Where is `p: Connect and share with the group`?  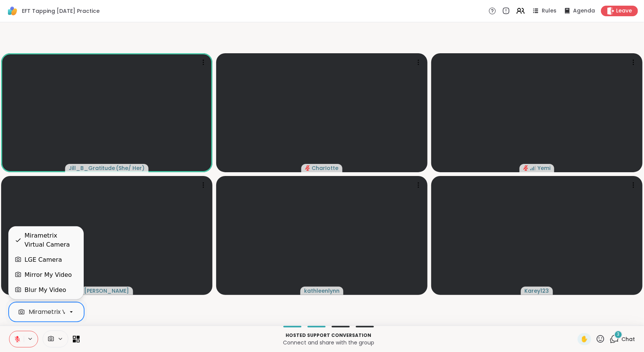
p: Connect and share with the group is located at coordinates (329, 342).